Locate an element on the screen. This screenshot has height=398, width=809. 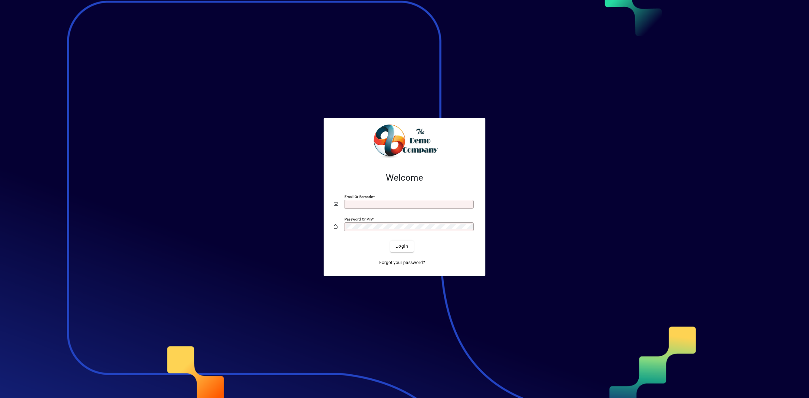
span: Forgot your password? is located at coordinates (402, 262).